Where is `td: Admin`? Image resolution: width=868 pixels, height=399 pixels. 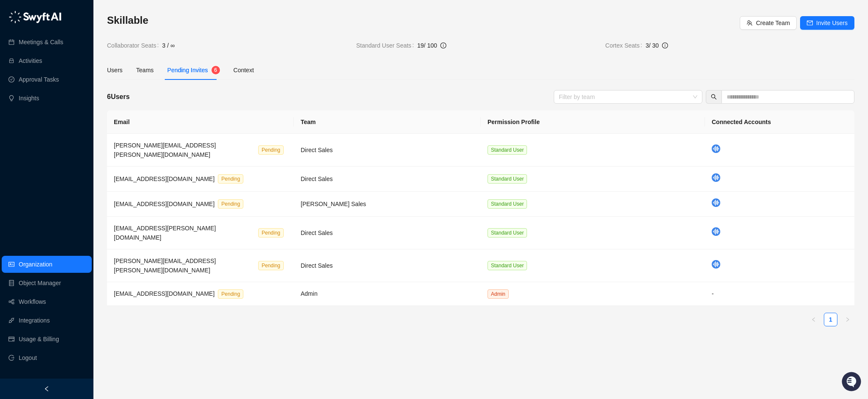 td: Admin is located at coordinates (388, 294).